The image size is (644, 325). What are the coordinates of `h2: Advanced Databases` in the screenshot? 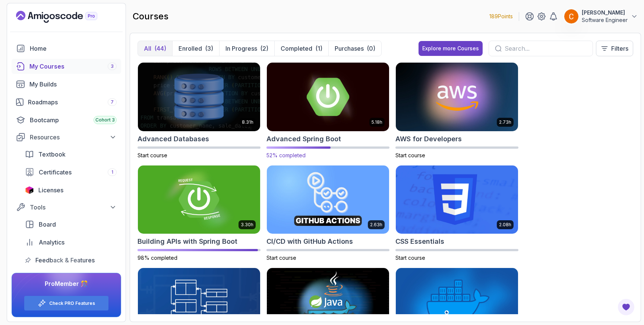 It's located at (173, 139).